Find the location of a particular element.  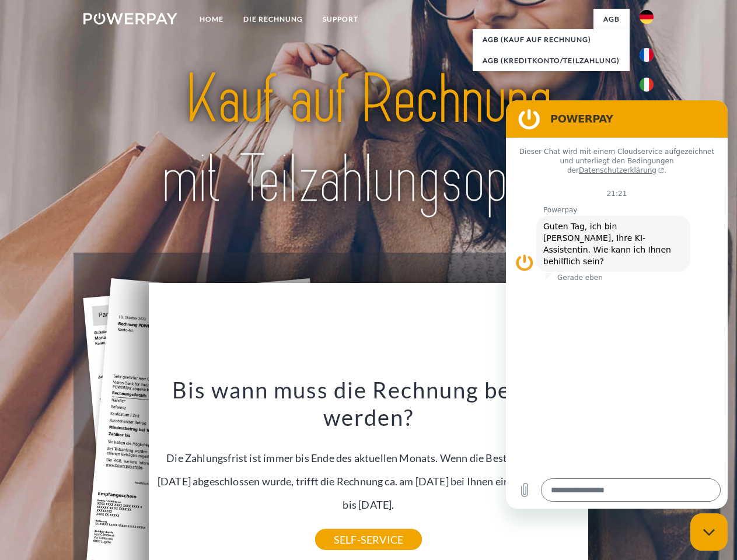

h3: Bis wann muss die Rechnung bezahlt werden? is located at coordinates (368, 404).